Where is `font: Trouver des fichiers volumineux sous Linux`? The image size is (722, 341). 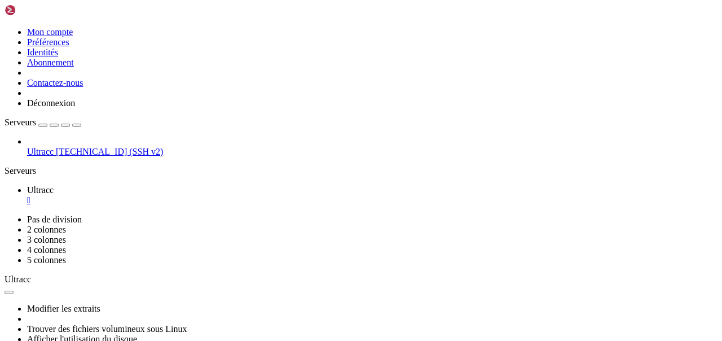 font: Trouver des fichiers volumineux sous Linux is located at coordinates (107, 328).